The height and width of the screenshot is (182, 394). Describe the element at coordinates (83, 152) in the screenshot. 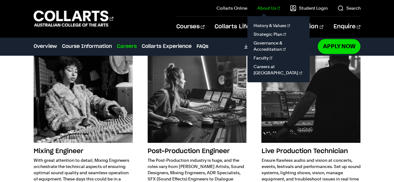

I see `h3: Mixing Engineer` at that location.